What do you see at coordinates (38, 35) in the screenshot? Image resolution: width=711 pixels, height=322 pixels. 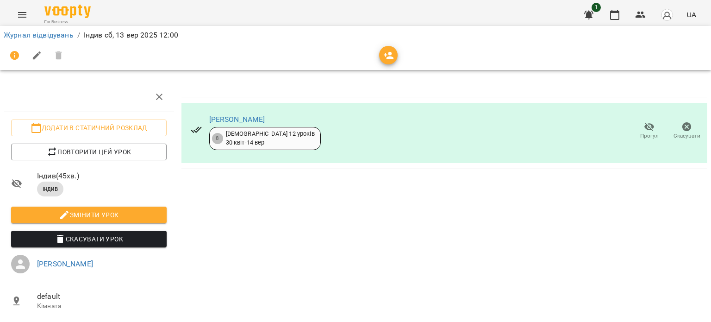 I see `a: Журнал відвідувань` at bounding box center [38, 35].